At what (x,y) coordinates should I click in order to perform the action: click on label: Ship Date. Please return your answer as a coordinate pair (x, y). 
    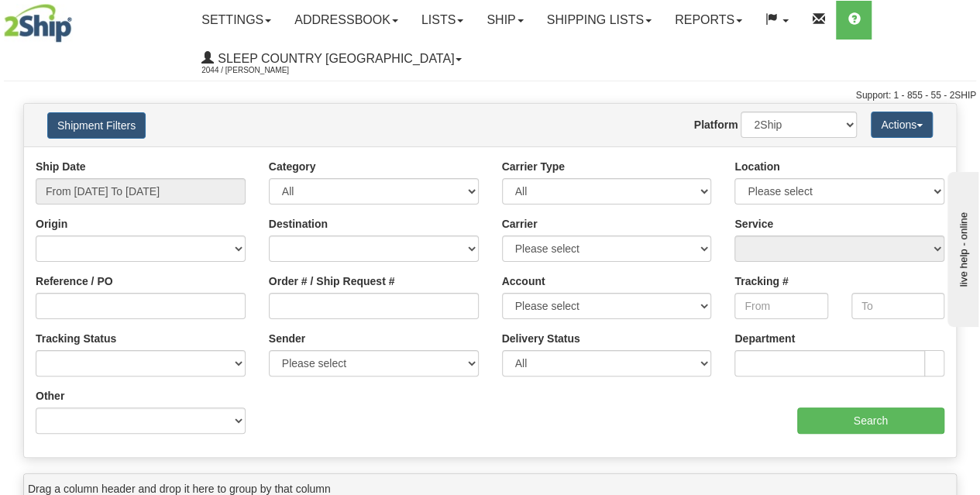
    Looking at the image, I should click on (61, 167).